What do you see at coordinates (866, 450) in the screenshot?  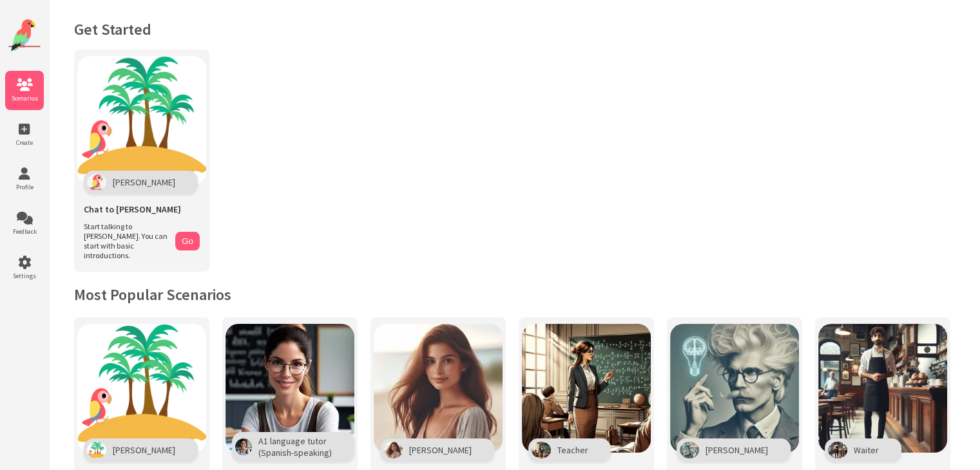 I see `span: Waiter` at bounding box center [866, 450].